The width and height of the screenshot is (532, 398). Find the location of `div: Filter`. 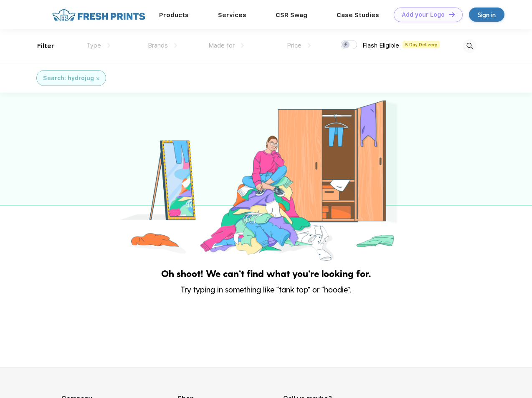

div: Filter is located at coordinates (46, 46).